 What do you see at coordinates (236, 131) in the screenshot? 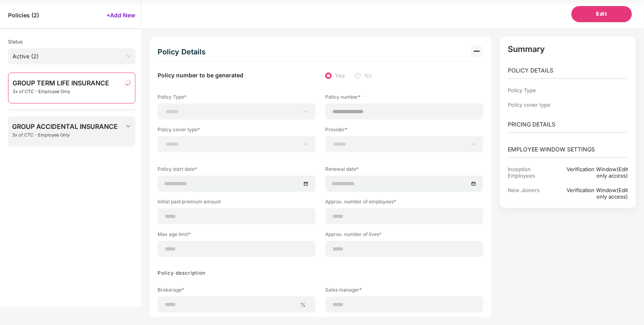
I see `label: Policy cover type*` at bounding box center [236, 131].